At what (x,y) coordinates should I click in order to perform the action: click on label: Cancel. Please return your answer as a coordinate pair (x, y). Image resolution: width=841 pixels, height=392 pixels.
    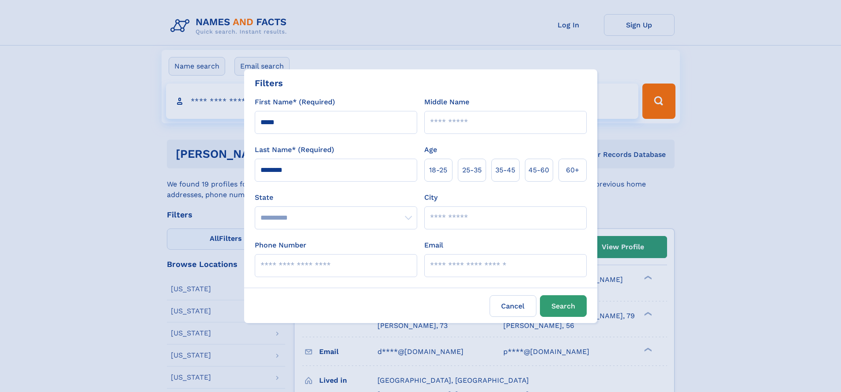
    Looking at the image, I should click on (513, 306).